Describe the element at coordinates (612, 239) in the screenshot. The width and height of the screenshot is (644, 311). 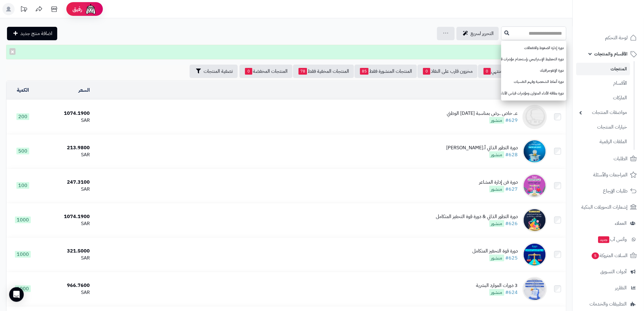
I see `span: وآتس آب` at that location.